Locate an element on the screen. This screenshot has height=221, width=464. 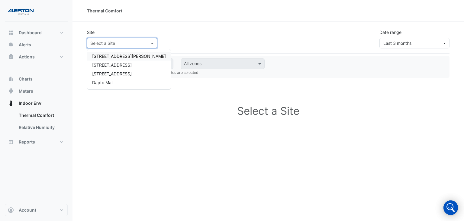
app-icon: Dashboard is located at coordinates (11, 33).